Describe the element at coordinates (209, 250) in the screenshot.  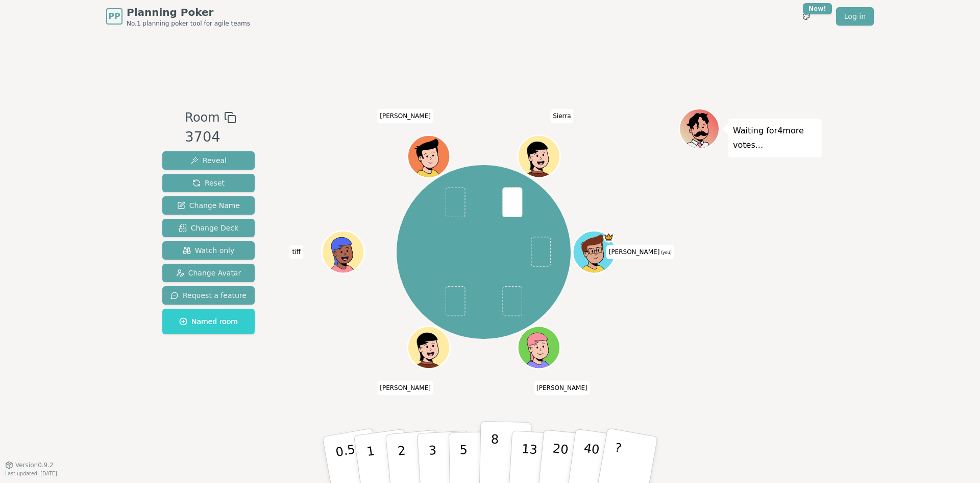
I see `button: Watch only` at that location.